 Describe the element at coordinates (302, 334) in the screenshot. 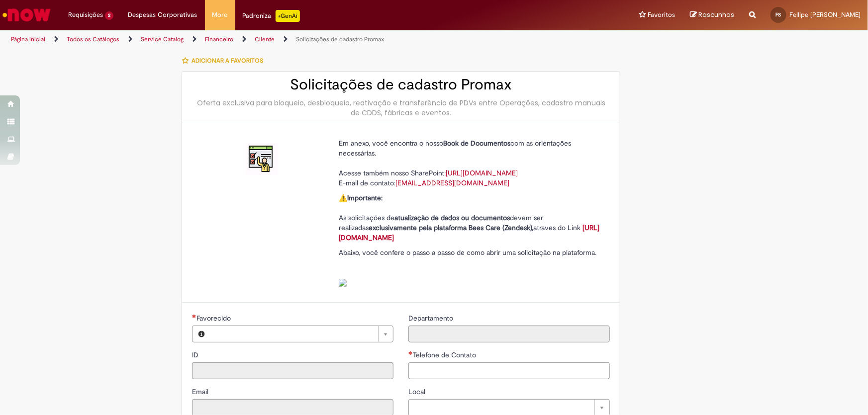

I see `a: Limpar campo Favorecido` at that location.